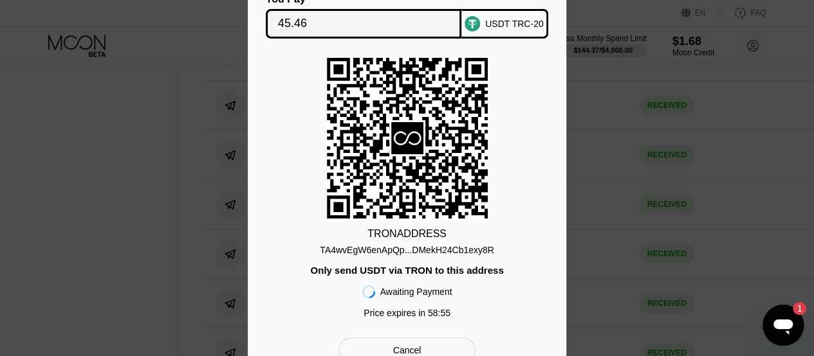  Describe the element at coordinates (407, 313) in the screenshot. I see `div: Price expires in` at that location.